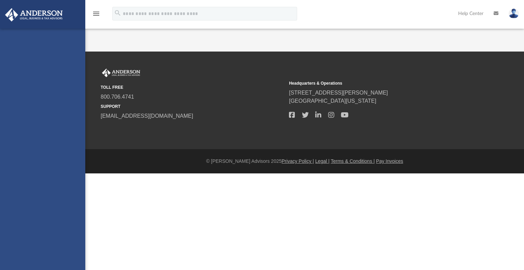 Image resolution: width=524 pixels, height=270 pixels. I want to click on a: Legal |, so click(323, 161).